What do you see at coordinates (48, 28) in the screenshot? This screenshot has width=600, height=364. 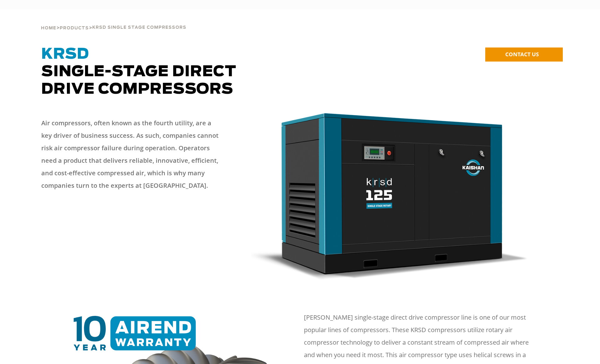 I see `span: Home` at bounding box center [48, 28].